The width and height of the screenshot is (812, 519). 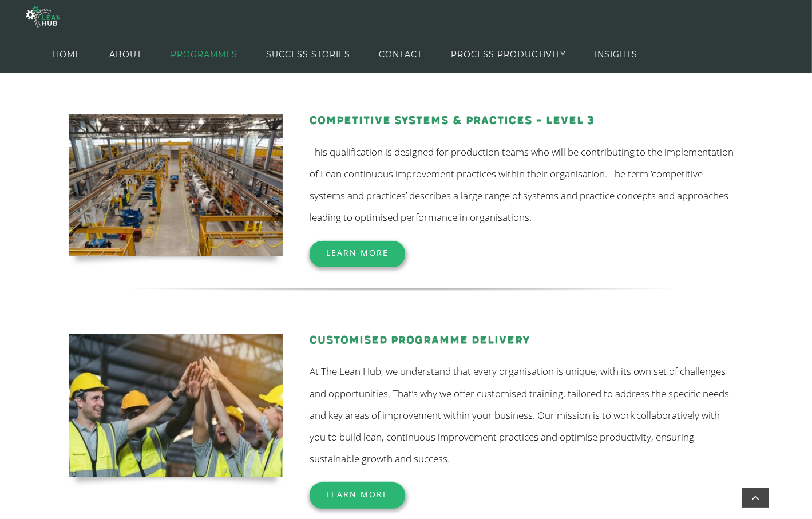 I want to click on img: science-in-hd-pAzSrQF3XUQ-unsplash, so click(x=175, y=185).